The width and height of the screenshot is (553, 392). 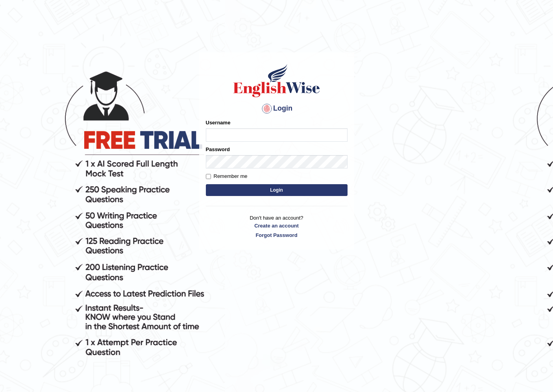 What do you see at coordinates (277, 81) in the screenshot?
I see `img: Logo of English Wise sign in for intelligent practice with AI` at bounding box center [277, 81].